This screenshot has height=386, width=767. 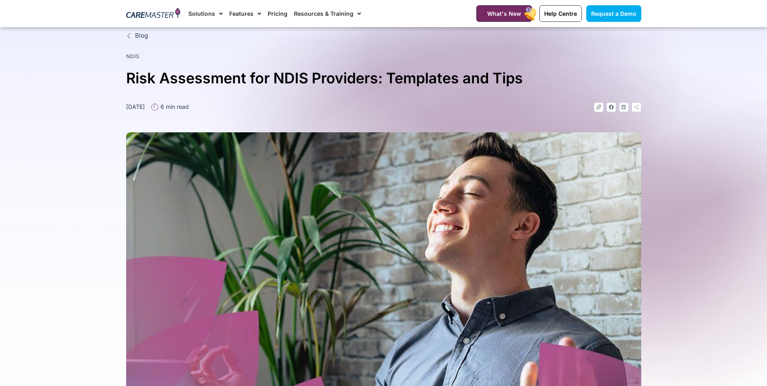 What do you see at coordinates (384, 78) in the screenshot?
I see `h1: Risk Assessment for NDIS Providers: Templates and Tips` at bounding box center [384, 78].